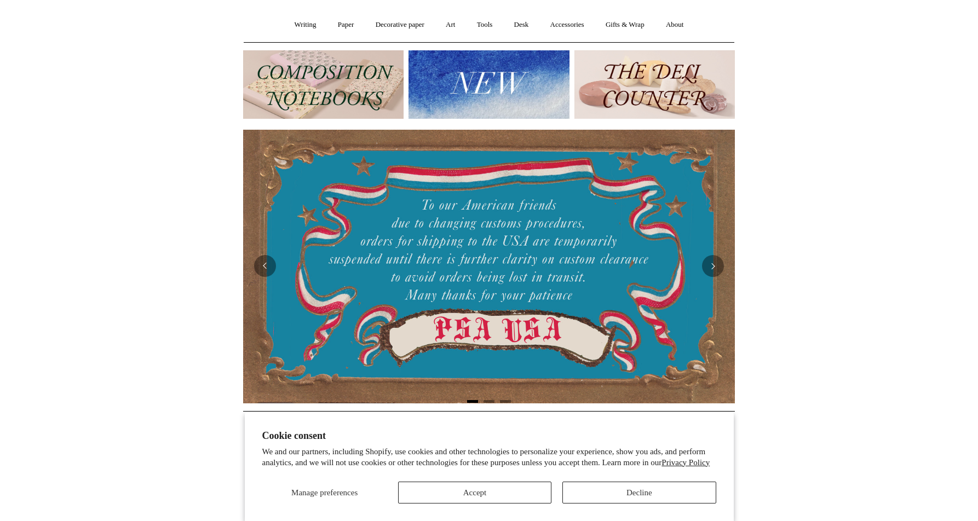  Describe the element at coordinates (567, 25) in the screenshot. I see `a: Accessories` at that location.